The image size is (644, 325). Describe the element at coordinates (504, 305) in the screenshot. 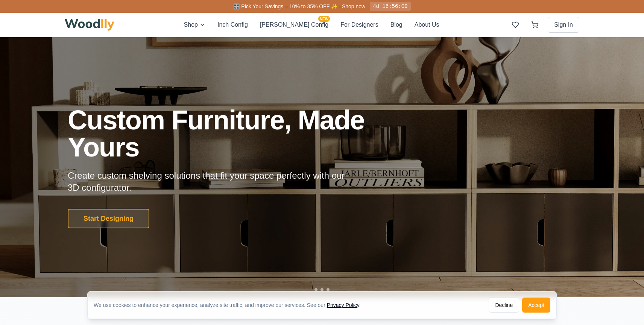

I see `button: Decline` at that location.